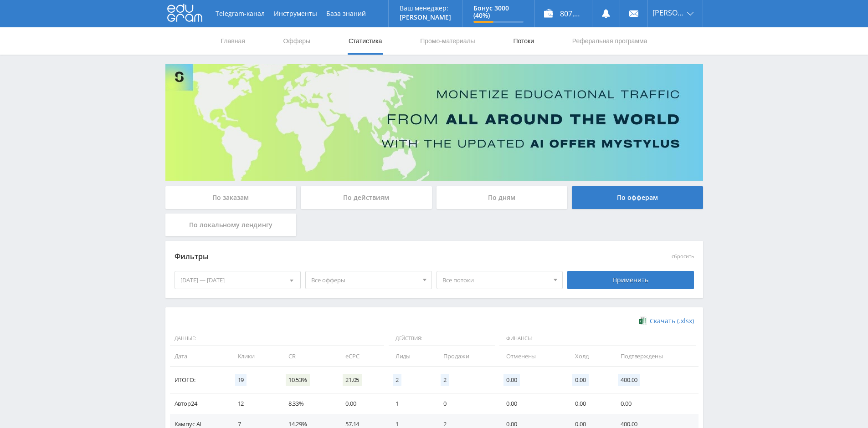 This screenshot has height=428, width=868. What do you see at coordinates (308, 403) in the screenshot?
I see `td: 8.33%` at bounding box center [308, 403].